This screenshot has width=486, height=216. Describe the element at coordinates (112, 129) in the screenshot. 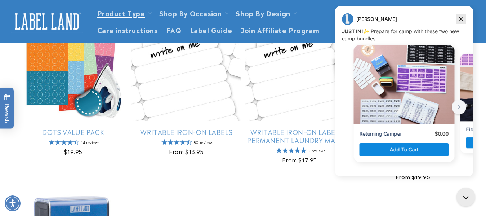

I see `span: $0.00` at that location.